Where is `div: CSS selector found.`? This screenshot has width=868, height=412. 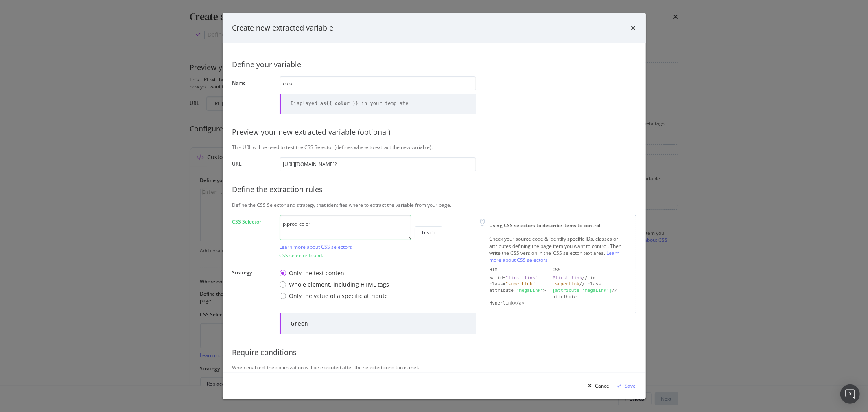 div: CSS selector found. is located at coordinates (377, 255).